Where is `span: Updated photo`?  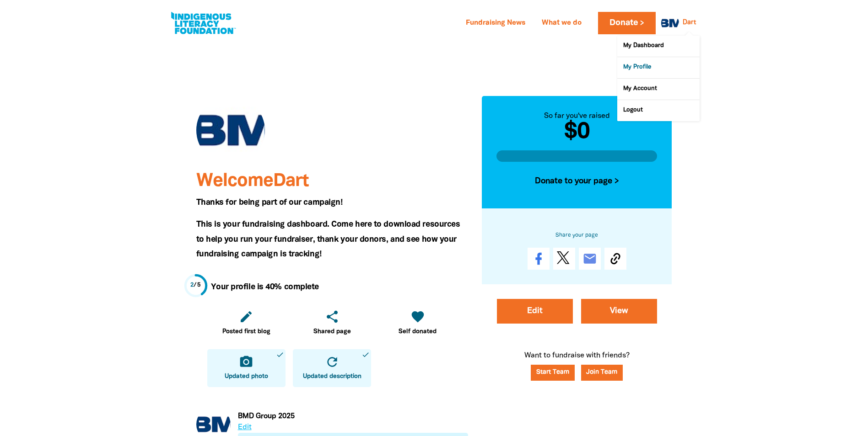 span: Updated photo is located at coordinates (246, 377).